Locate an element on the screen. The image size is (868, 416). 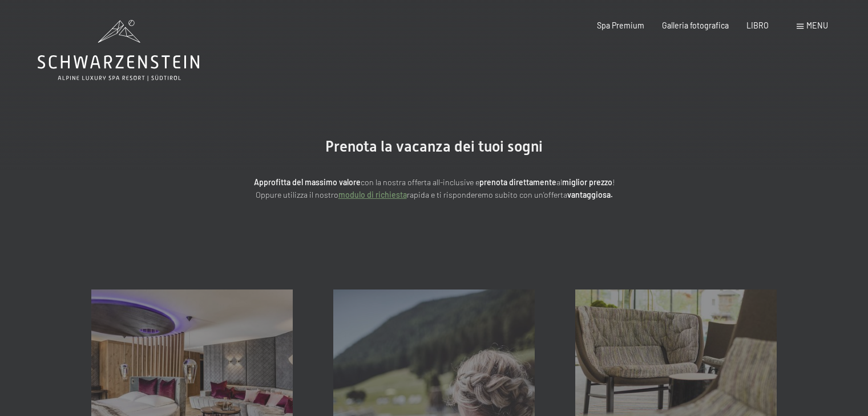
font: Spa Premium is located at coordinates (621, 25).